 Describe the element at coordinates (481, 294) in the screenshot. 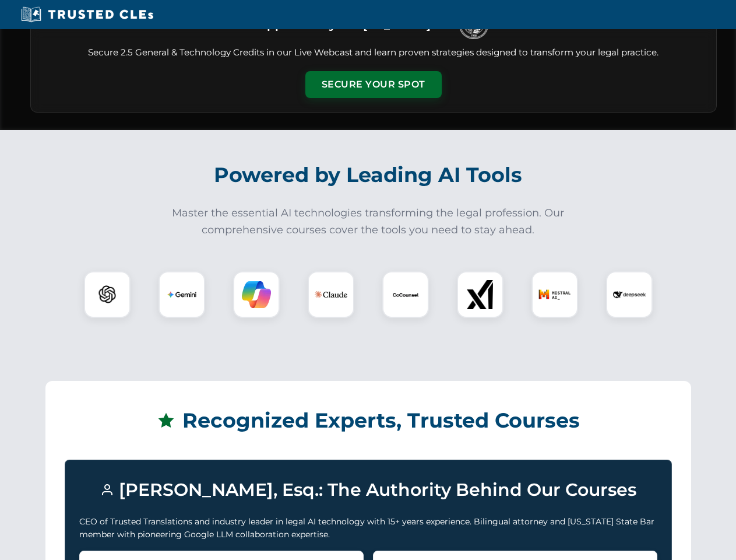

I see `img: xAI Logo` at that location.